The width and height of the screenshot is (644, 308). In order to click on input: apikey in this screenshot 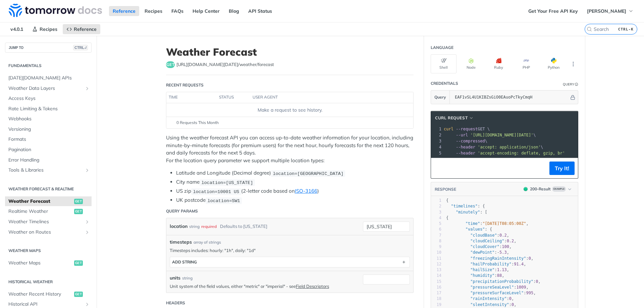, I will do `click(510, 97)`.